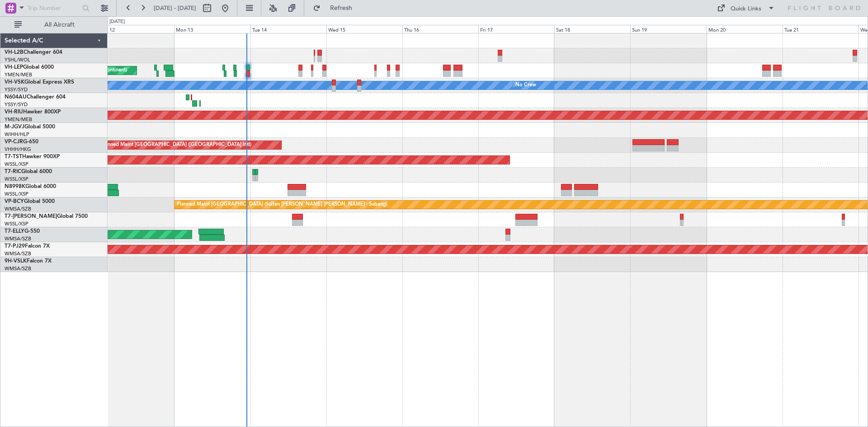  What do you see at coordinates (59, 25) in the screenshot?
I see `span: All Aircraft` at bounding box center [59, 25].